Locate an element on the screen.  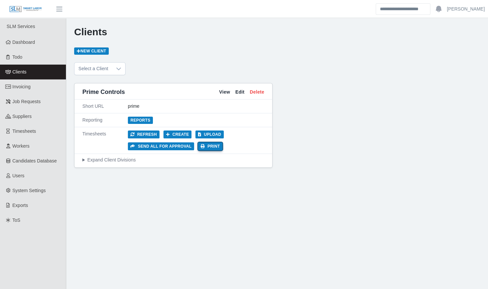
button: Refresh is located at coordinates (144, 134).